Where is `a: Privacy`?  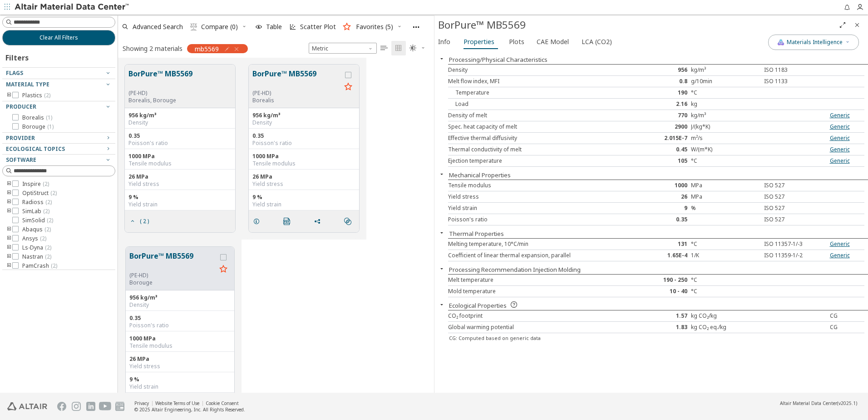
a: Privacy is located at coordinates (142, 403).